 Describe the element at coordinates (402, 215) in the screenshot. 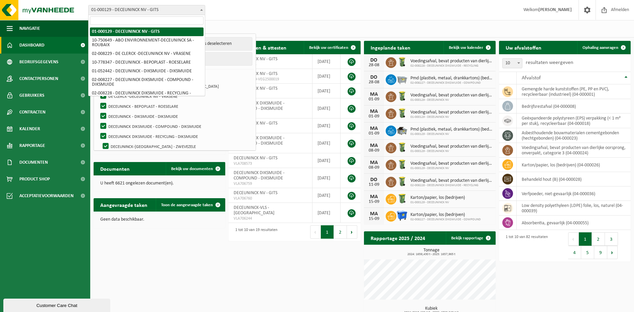

I see `img: WB-1100-HPE-BE-01` at that location.